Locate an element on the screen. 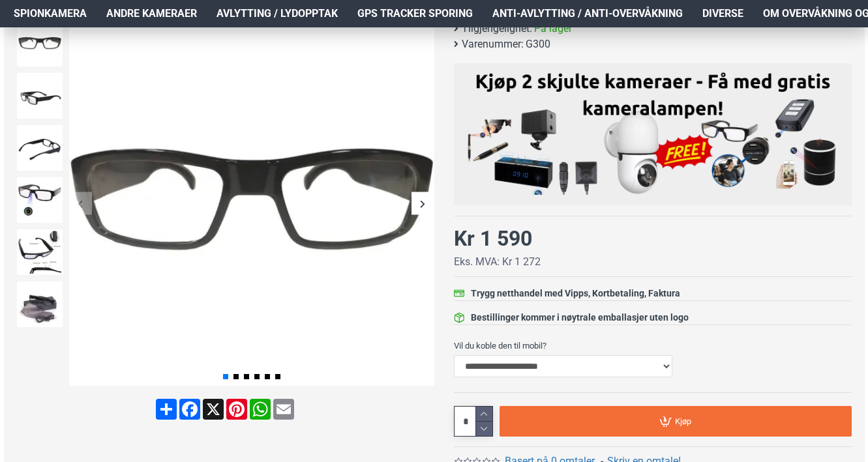  span: Anti-avlytting / Anti-overvåkning is located at coordinates (587, 14).